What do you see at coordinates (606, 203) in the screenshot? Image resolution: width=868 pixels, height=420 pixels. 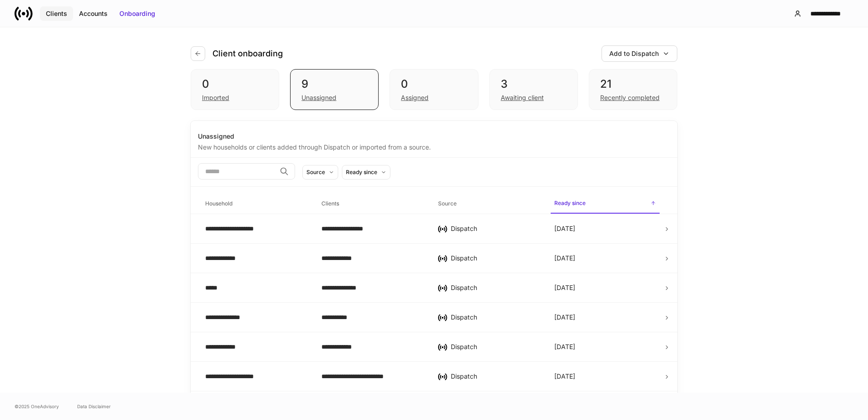 I see `span: Ready since` at bounding box center [606, 203].